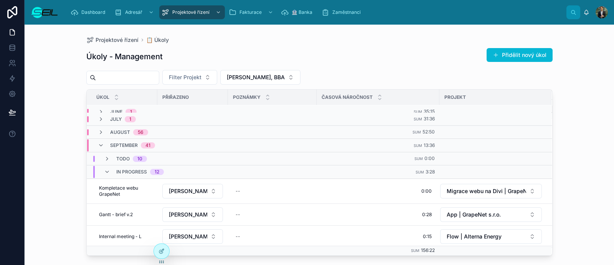 The width and height of the screenshot is (614, 265). What do you see at coordinates (124, 236) in the screenshot?
I see `a: Internal meeting - L` at bounding box center [124, 236].